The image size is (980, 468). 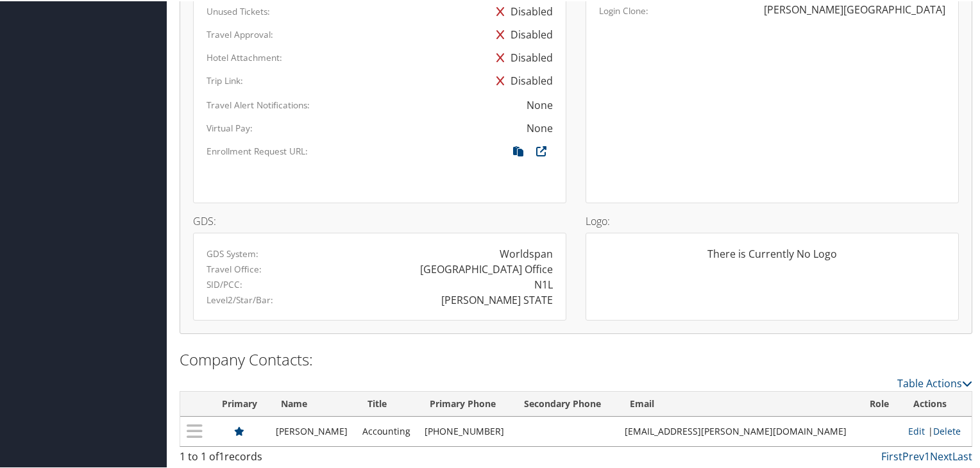 I want to click on label: Enrollment Request URL:, so click(x=257, y=150).